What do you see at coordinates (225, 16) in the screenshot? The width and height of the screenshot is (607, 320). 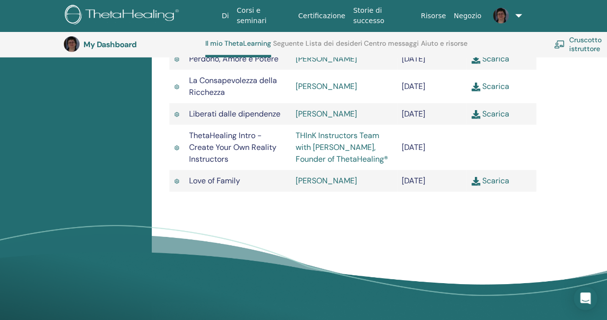 I see `a: Di` at bounding box center [225, 16].